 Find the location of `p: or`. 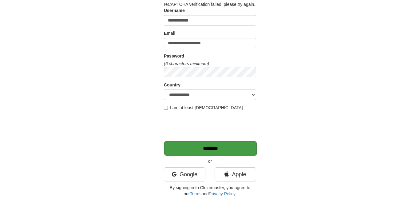

p: or is located at coordinates (210, 161).